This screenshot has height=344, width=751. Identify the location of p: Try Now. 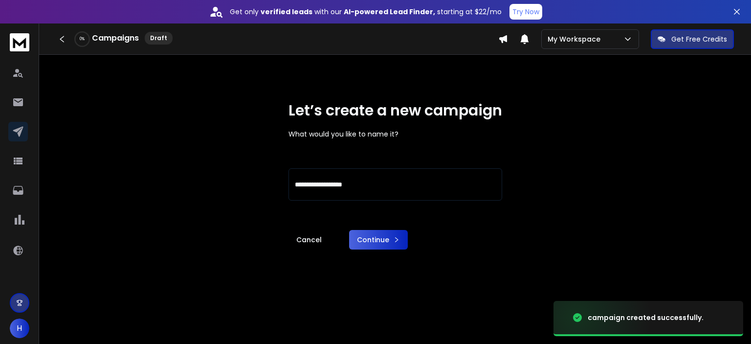
(526, 12).